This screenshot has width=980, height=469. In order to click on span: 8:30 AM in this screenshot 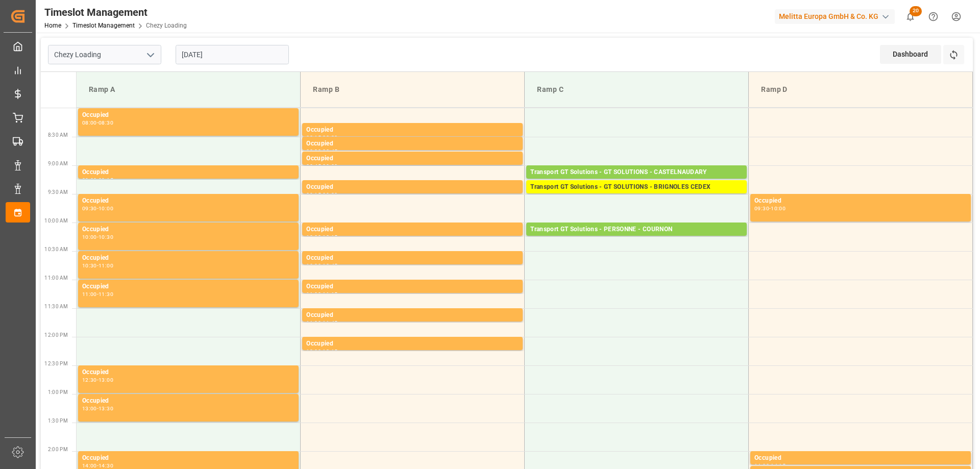, I will do `click(57, 134)`.